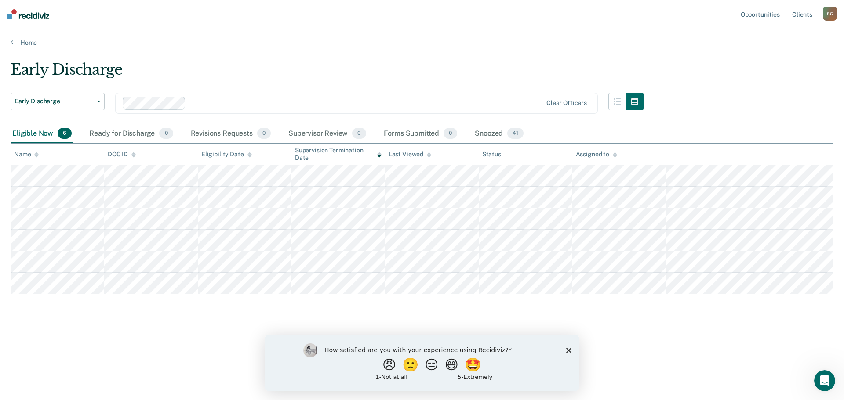 The image size is (844, 400). Describe the element at coordinates (422, 43) in the screenshot. I see `a: Home` at that location.